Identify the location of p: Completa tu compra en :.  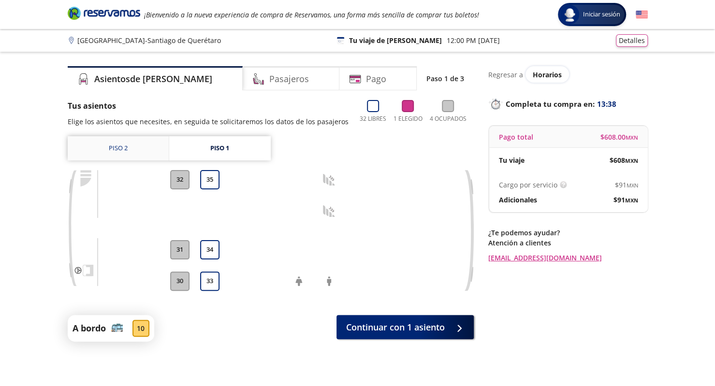
(568, 104).